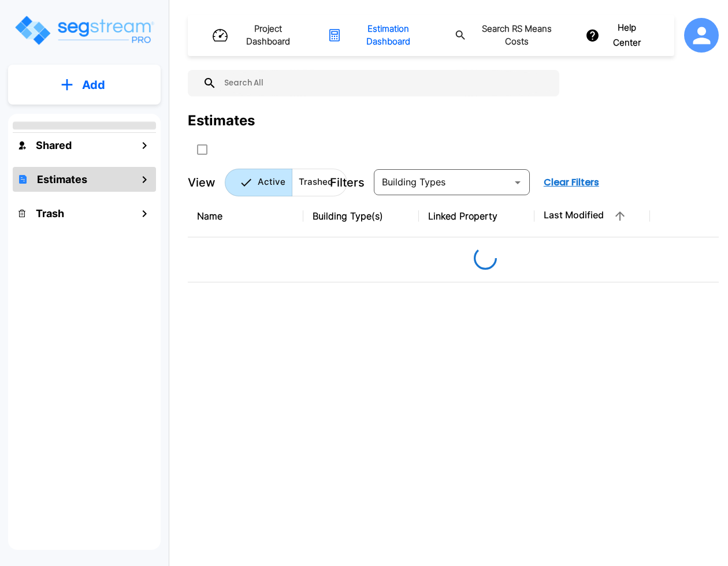 The height and width of the screenshot is (566, 728). Describe the element at coordinates (272, 182) in the screenshot. I see `p: Active` at that location.